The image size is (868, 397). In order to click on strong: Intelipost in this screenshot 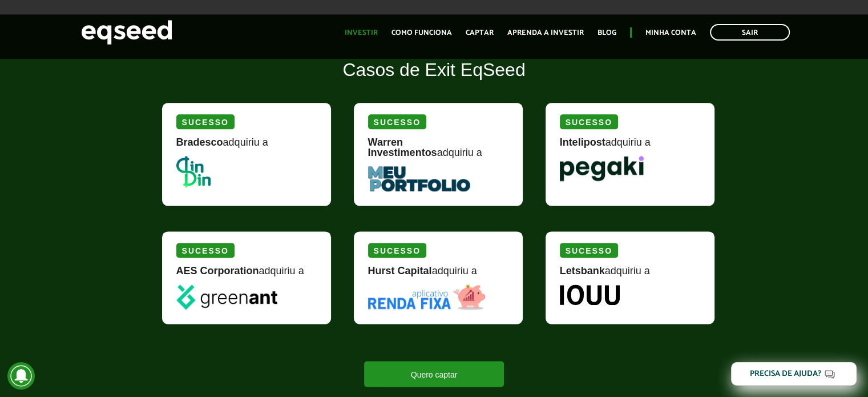, I will do `click(582, 142)`.